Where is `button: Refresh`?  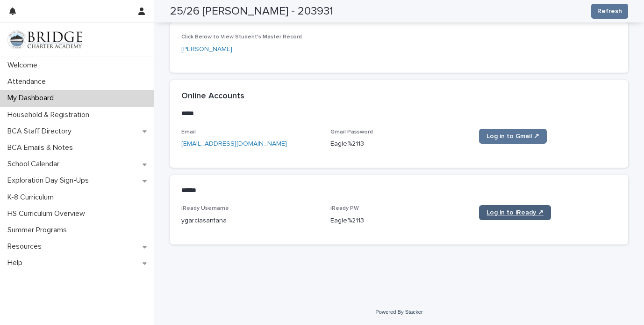 button: Refresh is located at coordinates (610, 11).